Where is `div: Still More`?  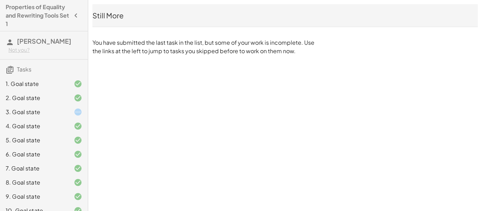
div: Still More is located at coordinates (285, 16).